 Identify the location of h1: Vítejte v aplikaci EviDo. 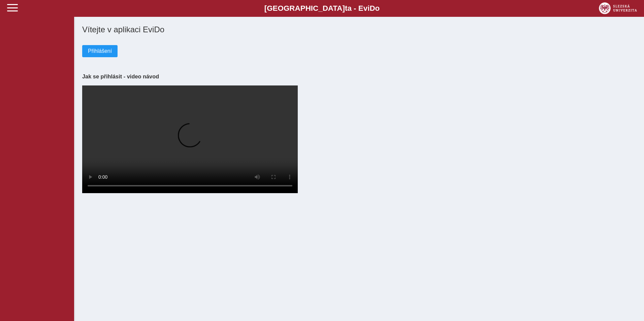
(359, 30).